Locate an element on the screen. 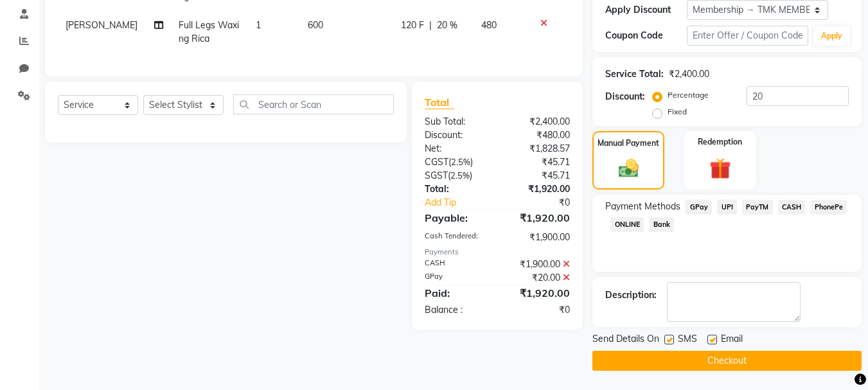 Image resolution: width=868 pixels, height=390 pixels. img: _cash.svg is located at coordinates (628, 168).